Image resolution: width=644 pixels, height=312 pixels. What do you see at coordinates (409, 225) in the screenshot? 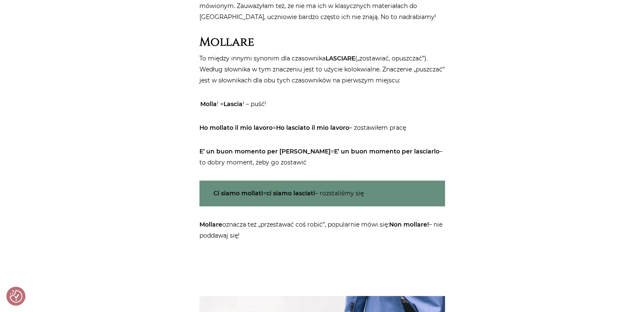
I see `strong: Non mollare!` at bounding box center [409, 225].